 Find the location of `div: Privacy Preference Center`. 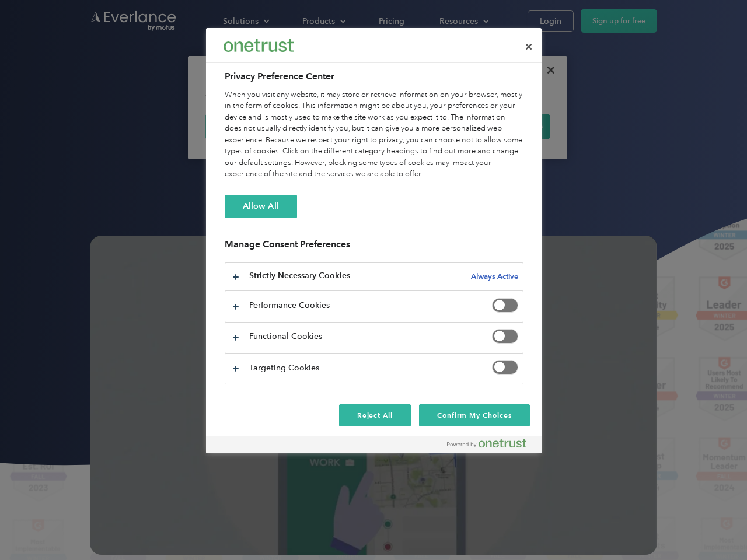

div: Privacy Preference Center is located at coordinates (374, 241).